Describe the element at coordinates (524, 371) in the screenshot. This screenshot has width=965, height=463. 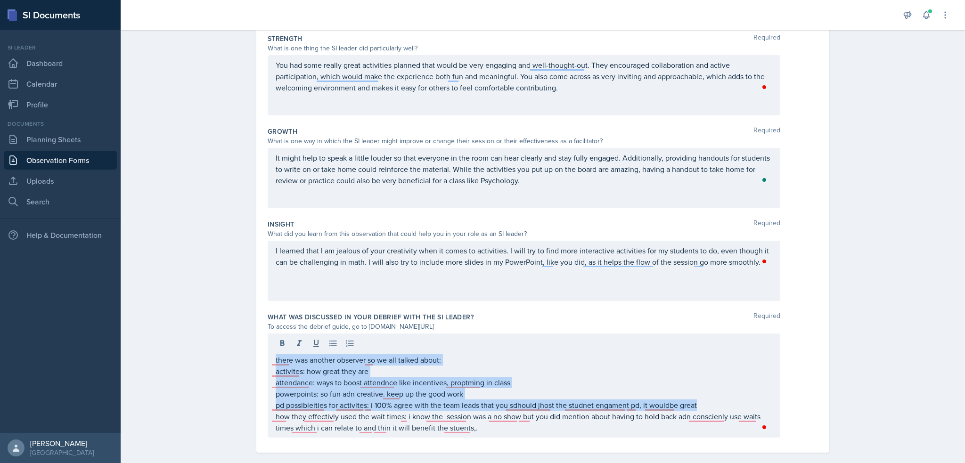
I see `p: activites: how great they are` at that location.